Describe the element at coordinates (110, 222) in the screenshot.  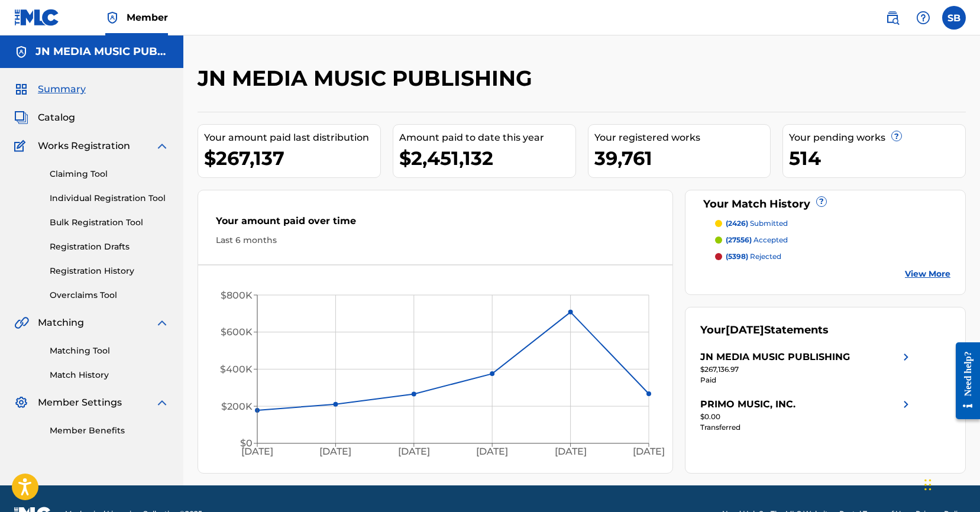
I see `a: Bulk Registration Tool` at that location.